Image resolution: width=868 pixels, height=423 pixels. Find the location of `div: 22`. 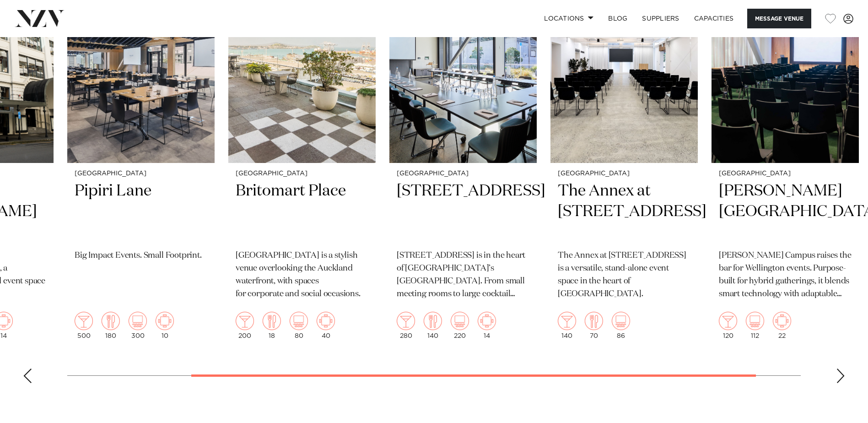

div: 22 is located at coordinates (782, 325).